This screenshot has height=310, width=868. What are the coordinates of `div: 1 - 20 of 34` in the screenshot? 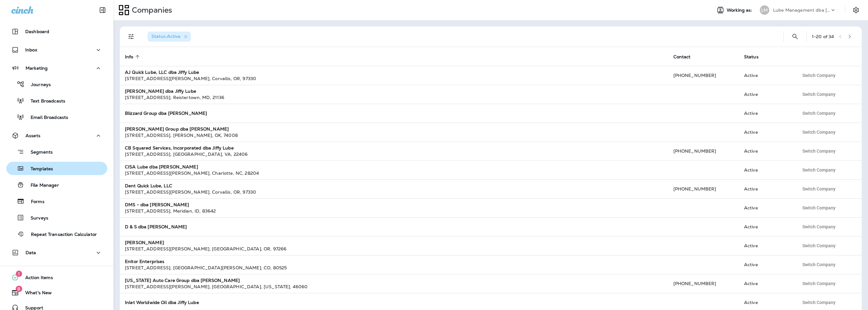 It's located at (823, 36).